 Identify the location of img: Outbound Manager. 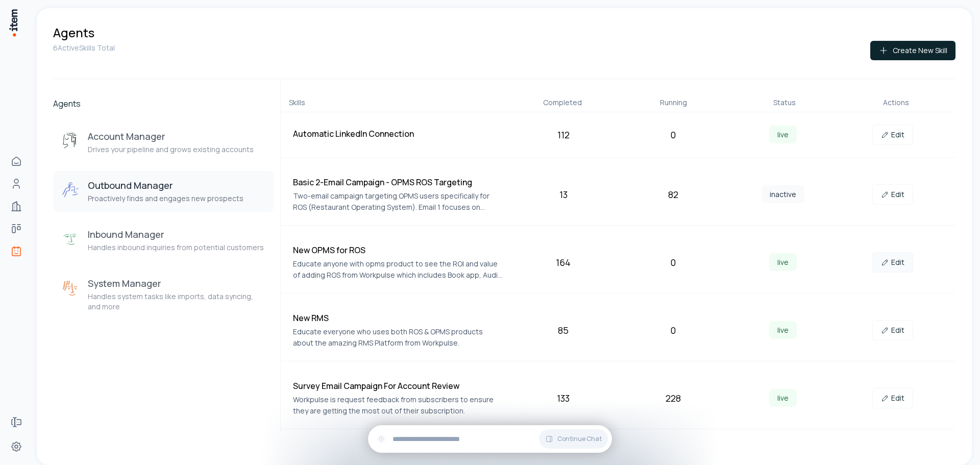
(70, 190).